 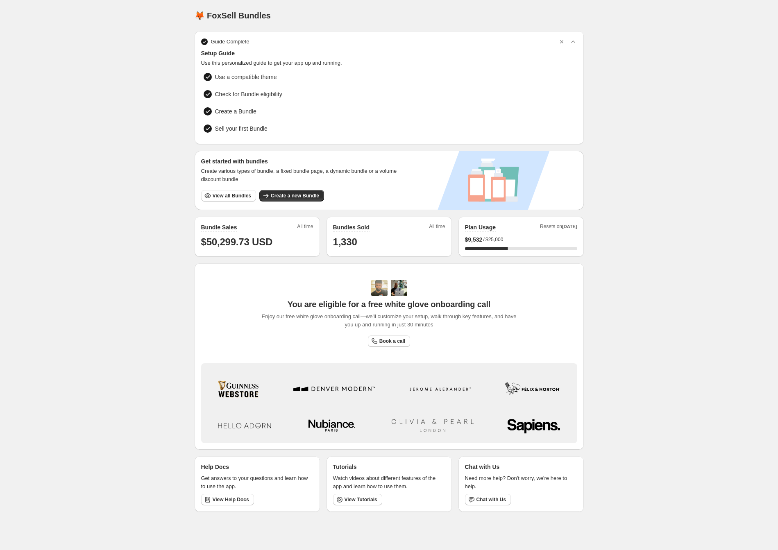 I want to click on button: View all Bundles, so click(x=229, y=196).